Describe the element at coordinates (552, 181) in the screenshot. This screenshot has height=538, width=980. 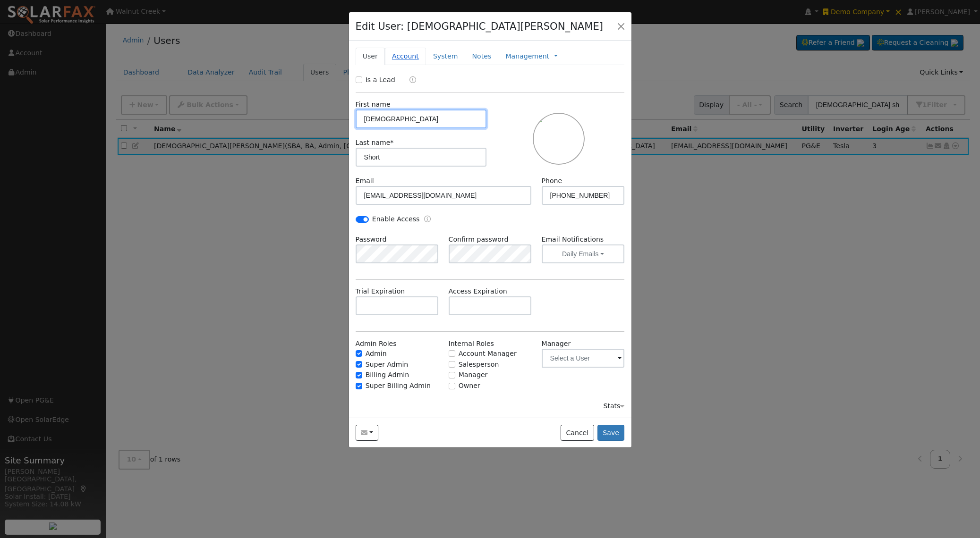
I see `label: Phone` at that location.